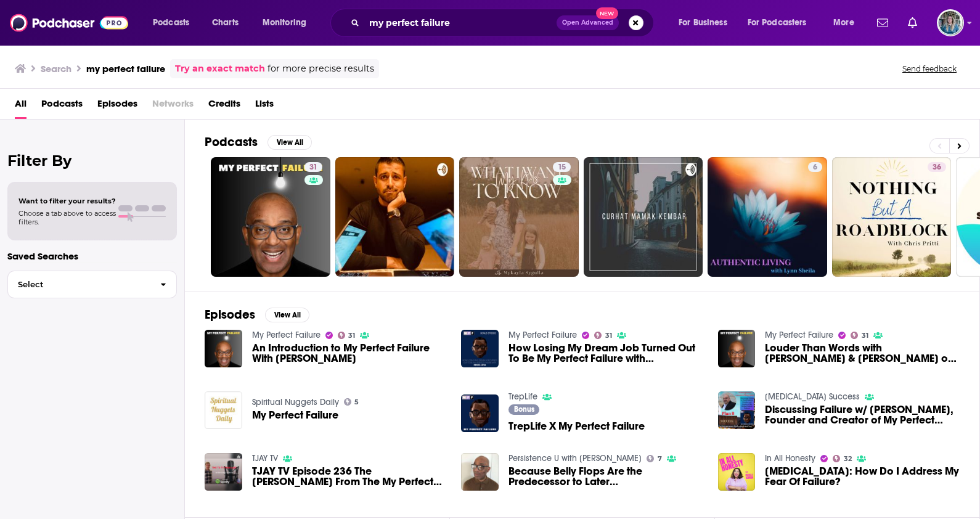 The height and width of the screenshot is (519, 980). What do you see at coordinates (951, 23) in the screenshot?
I see `span: Logged in as EllaDavidson` at bounding box center [951, 23].